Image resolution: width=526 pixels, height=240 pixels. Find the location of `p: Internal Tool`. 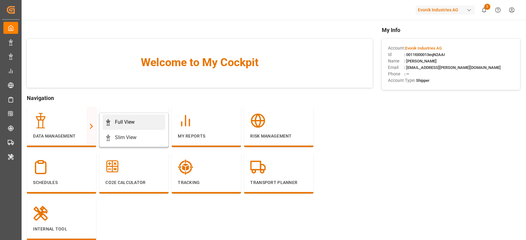

p: Internal Tool is located at coordinates (61, 229).